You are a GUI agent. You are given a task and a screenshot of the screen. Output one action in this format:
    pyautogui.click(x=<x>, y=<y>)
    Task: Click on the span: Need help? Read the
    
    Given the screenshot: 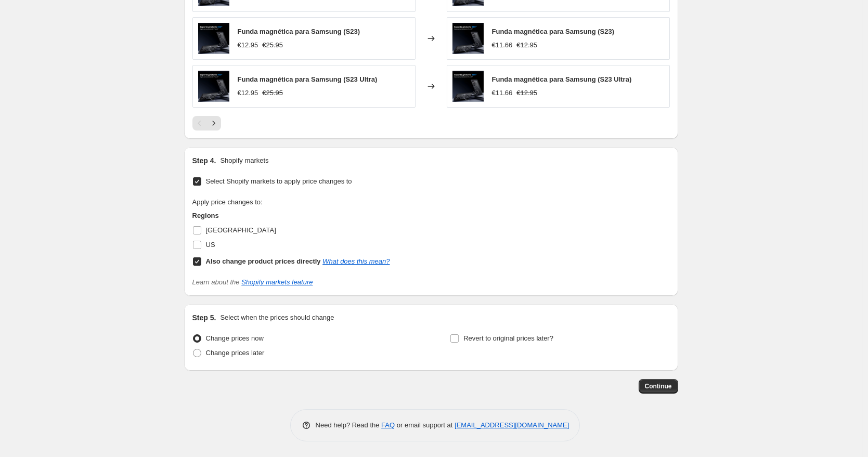 What is the action you would take?
    pyautogui.click(x=349, y=424)
    